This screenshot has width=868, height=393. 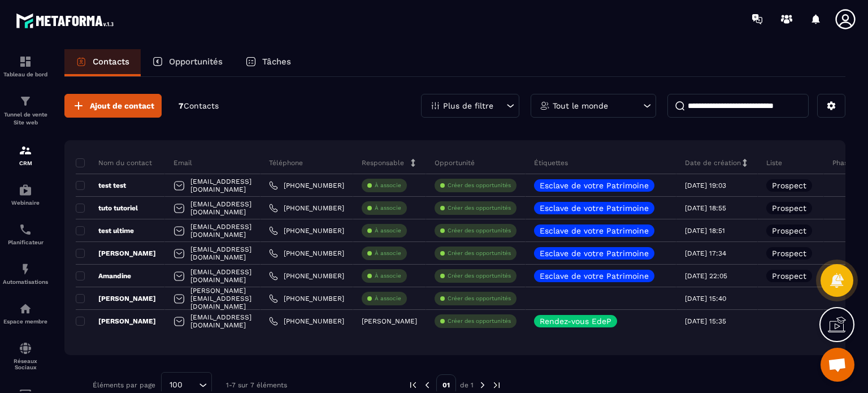 I want to click on p: 1-7 sur 7 éléments, so click(x=256, y=385).